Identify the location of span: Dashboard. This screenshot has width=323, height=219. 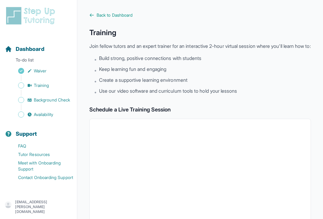
(30, 49).